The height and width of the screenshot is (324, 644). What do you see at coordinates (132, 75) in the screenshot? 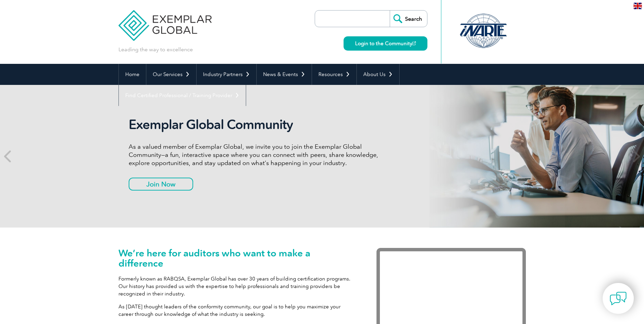
I see `a: Home` at bounding box center [132, 75].